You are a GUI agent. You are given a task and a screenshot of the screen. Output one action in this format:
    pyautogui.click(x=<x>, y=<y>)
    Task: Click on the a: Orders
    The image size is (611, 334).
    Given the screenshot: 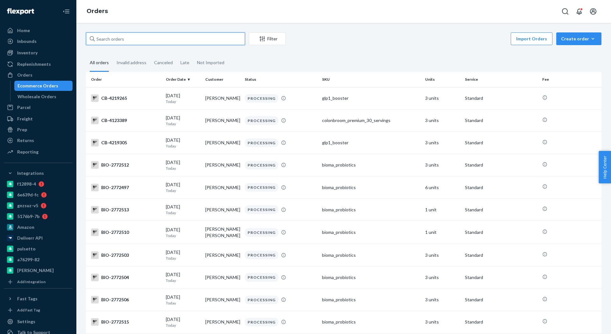 What is the action you would take?
    pyautogui.click(x=97, y=11)
    